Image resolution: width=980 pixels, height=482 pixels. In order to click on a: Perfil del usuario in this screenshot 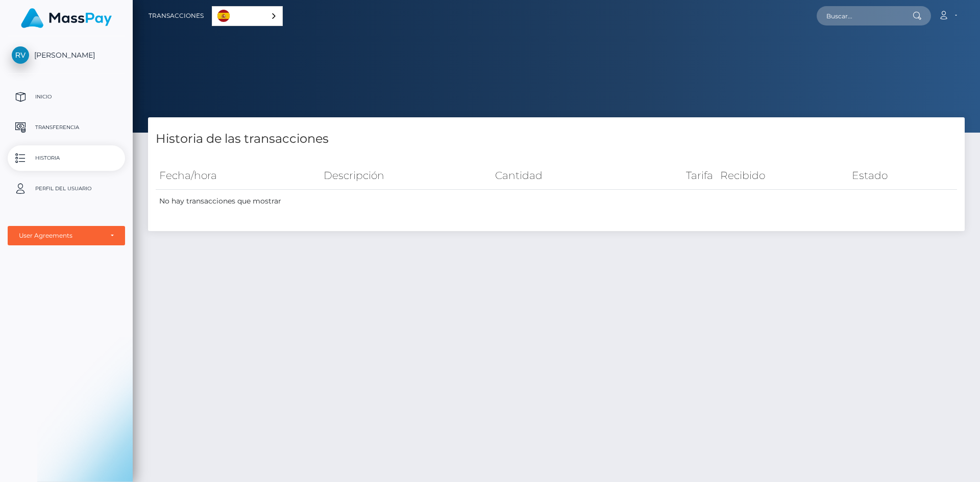, I will do `click(66, 189)`.